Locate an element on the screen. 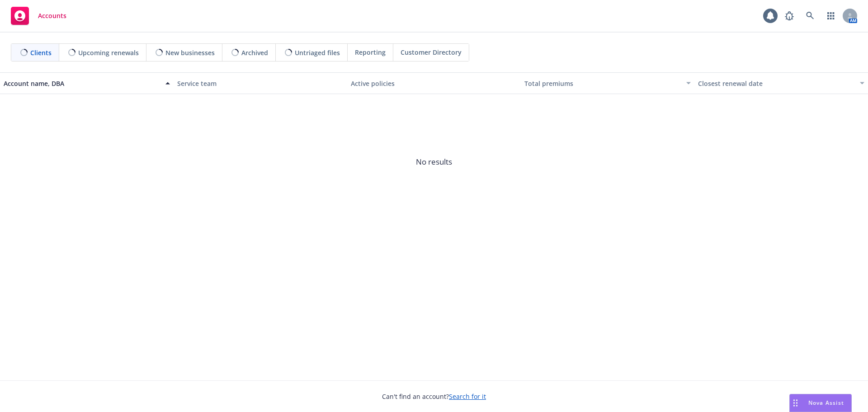  span: Accounts is located at coordinates (52, 16).